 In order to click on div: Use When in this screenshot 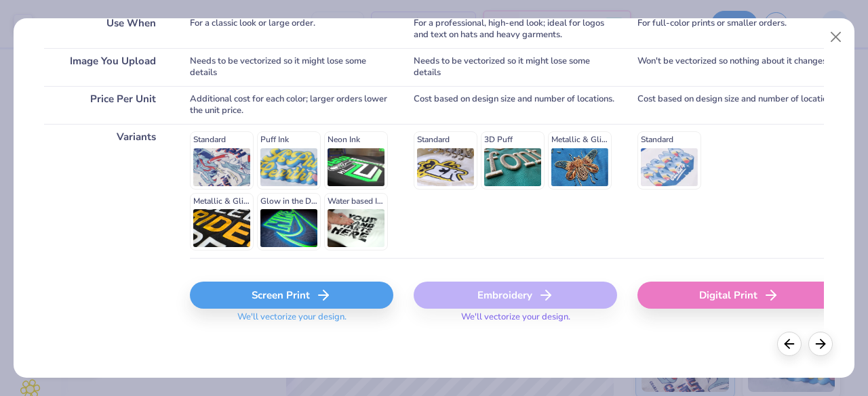, I will do `click(107, 29)`.